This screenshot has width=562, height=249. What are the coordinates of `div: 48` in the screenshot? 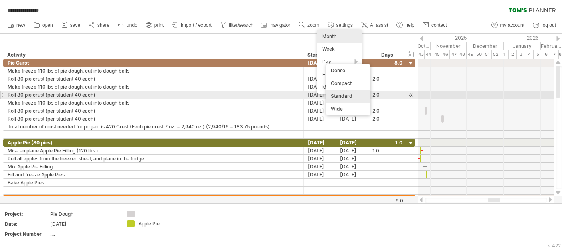 It's located at (462, 54).